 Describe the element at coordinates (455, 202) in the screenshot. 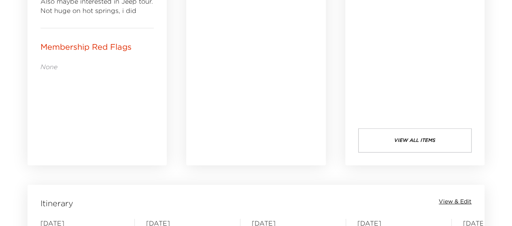

I see `span: View & Edit` at that location.